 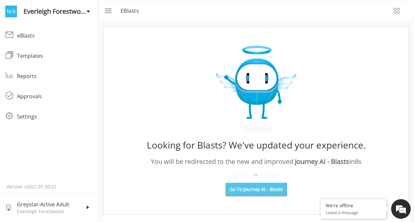 What do you see at coordinates (256, 145) in the screenshot?
I see `div: Looking for Blasts? We've updated your experience.` at bounding box center [256, 145].